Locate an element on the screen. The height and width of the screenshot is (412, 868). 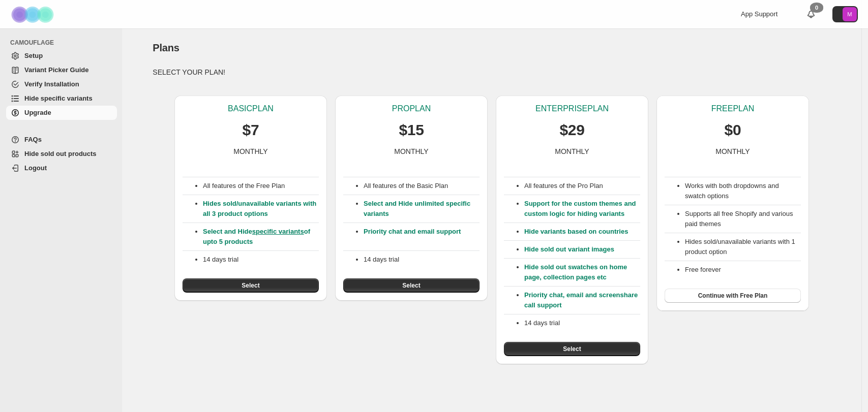
span: Verify Installation is located at coordinates (52, 83).